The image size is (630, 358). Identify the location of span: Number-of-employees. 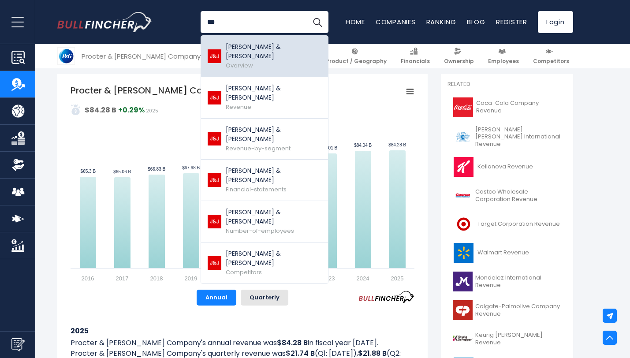
(260, 230).